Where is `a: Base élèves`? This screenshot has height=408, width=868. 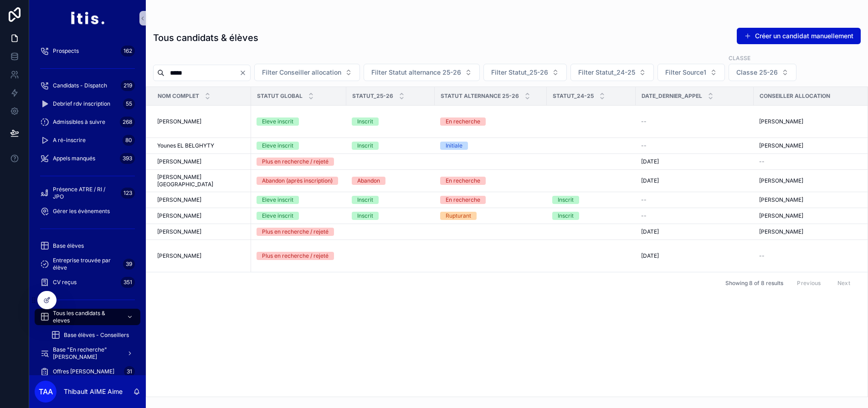
a: Base élèves is located at coordinates (88, 246).